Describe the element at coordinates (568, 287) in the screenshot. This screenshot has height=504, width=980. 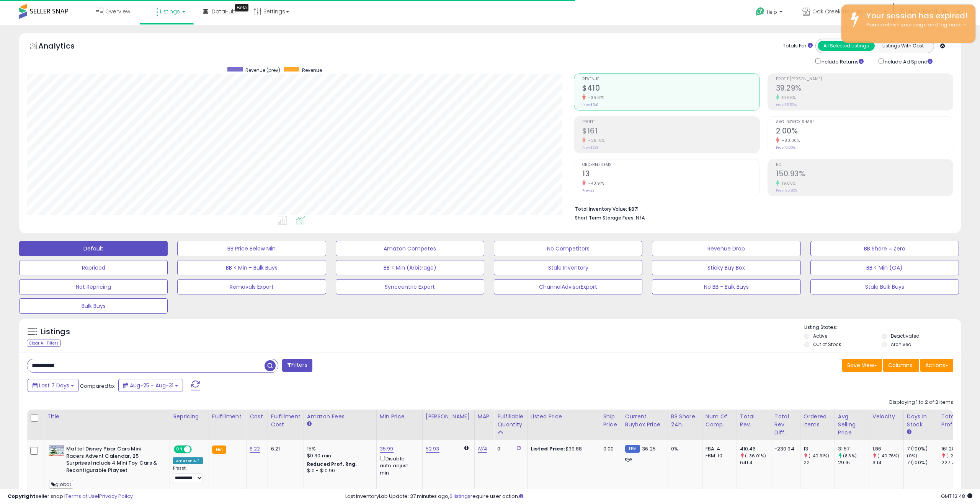
I see `button: ChannelAdvisorExport` at that location.